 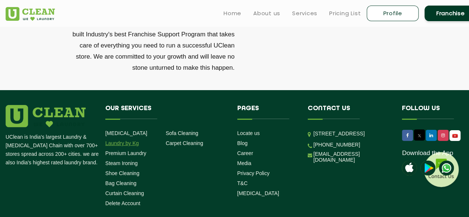 I want to click on a: Blog, so click(x=243, y=143).